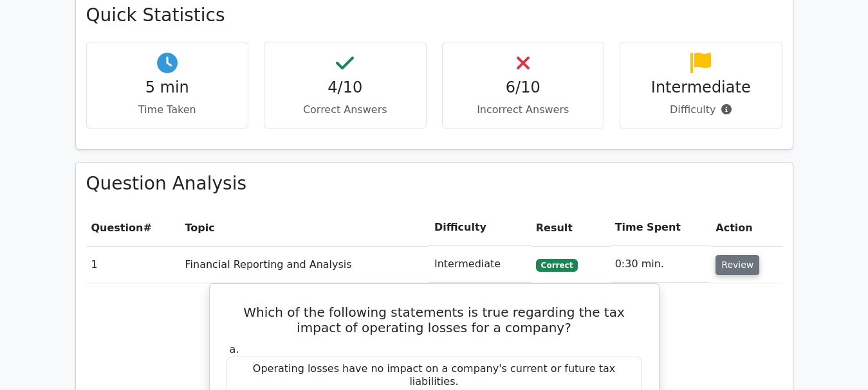 This screenshot has width=868, height=390. I want to click on th: Difficulty, so click(480, 228).